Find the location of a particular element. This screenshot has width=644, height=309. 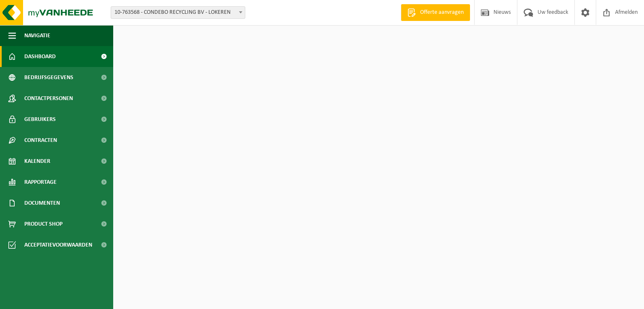

span: Product Shop is located at coordinates (44, 224).